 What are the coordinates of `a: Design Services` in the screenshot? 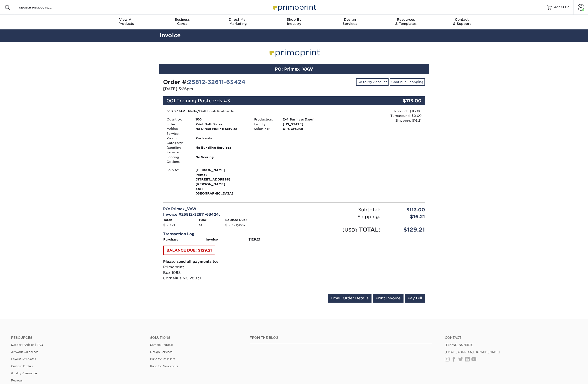 It's located at (161, 352).